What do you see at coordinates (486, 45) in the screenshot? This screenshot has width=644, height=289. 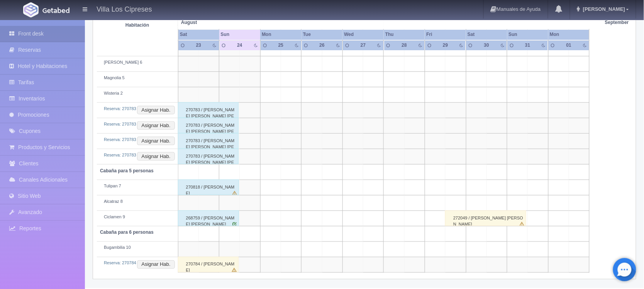 I see `div: 30` at bounding box center [486, 45].